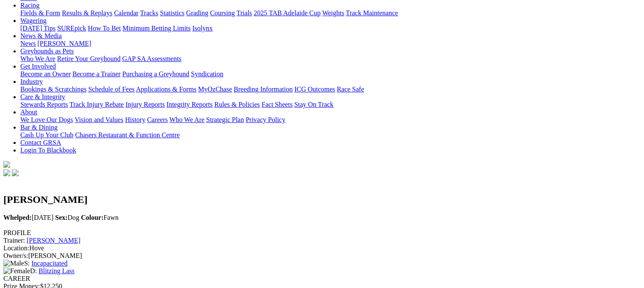 The image size is (644, 288). I want to click on a: Incapacitated, so click(49, 263).